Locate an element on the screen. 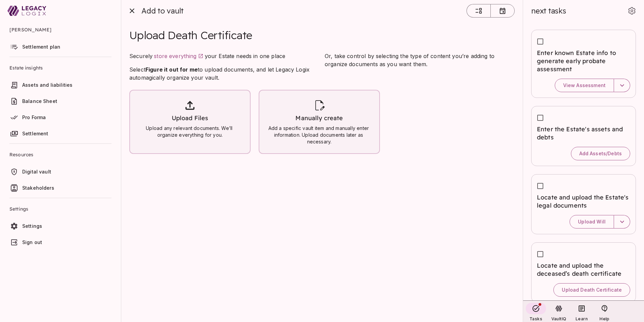 The height and width of the screenshot is (322, 644). strong: Figure it out for me is located at coordinates (172, 69).